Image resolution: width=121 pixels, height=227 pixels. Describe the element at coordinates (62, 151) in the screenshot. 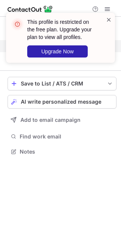

I see `button: Notes` at that location.